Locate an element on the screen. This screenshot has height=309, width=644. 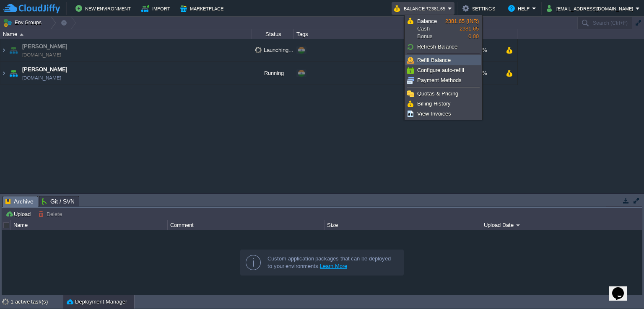
span: Cash Bonus is located at coordinates (431, 29).